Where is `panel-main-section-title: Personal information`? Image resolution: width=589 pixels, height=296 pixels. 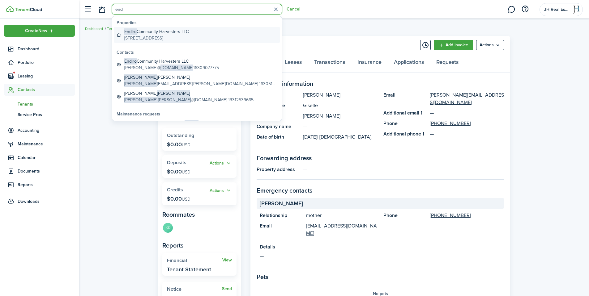
panel-main-section-title: Personal information is located at coordinates (380, 84).